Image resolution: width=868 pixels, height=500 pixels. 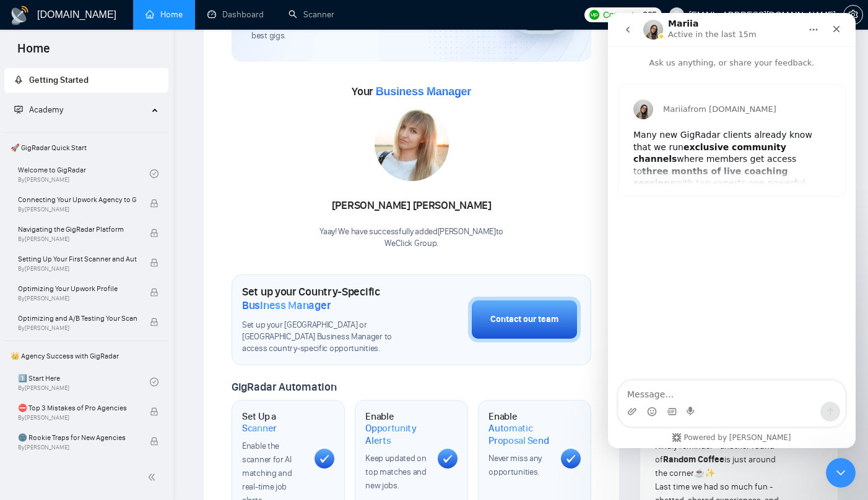 What do you see at coordinates (123, 158) in the screenshot?
I see `div: Many new GigRadar clients already know that we run where members get access to with top experts o...` at bounding box center [123, 158].